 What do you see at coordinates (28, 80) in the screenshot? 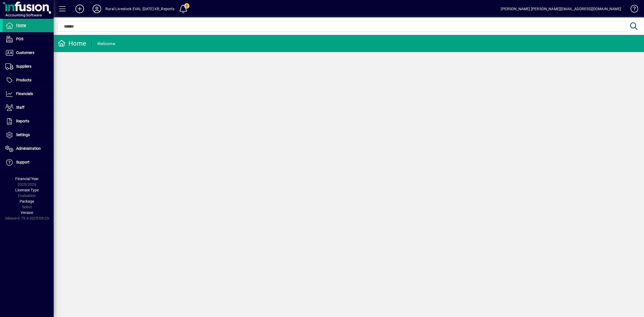
I see `a: Products` at bounding box center [28, 80].